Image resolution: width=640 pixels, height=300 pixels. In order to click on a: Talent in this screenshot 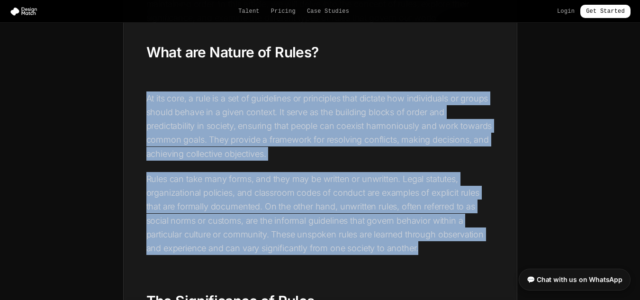, I will do `click(249, 11)`.